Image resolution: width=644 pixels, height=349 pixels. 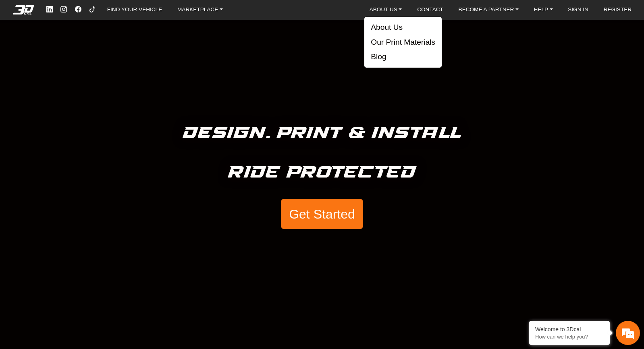 I want to click on a: REGISTER, so click(x=618, y=10).